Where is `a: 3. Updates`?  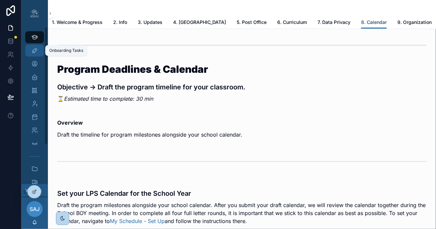 a: 3. Updates is located at coordinates (150, 23).